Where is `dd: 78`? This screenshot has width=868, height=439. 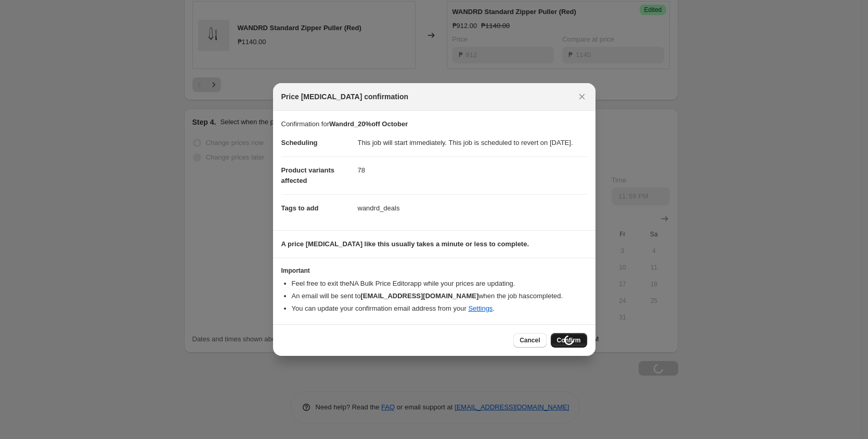 dd: 78 is located at coordinates (472, 170).